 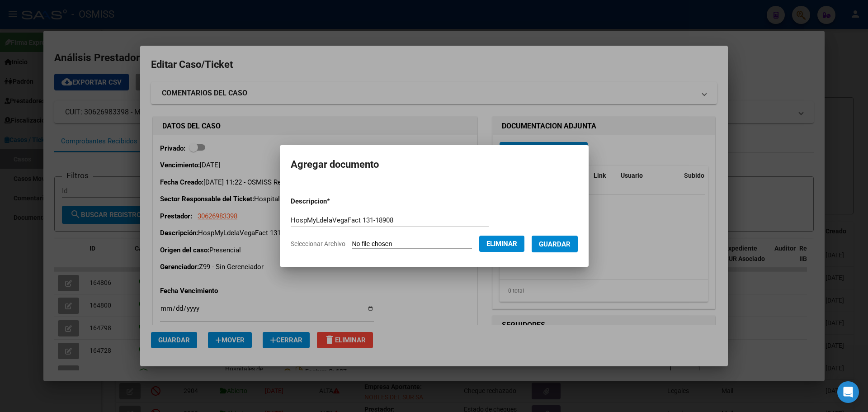 What do you see at coordinates (318, 244) in the screenshot?
I see `span: Seleccionar Archivo` at bounding box center [318, 244].